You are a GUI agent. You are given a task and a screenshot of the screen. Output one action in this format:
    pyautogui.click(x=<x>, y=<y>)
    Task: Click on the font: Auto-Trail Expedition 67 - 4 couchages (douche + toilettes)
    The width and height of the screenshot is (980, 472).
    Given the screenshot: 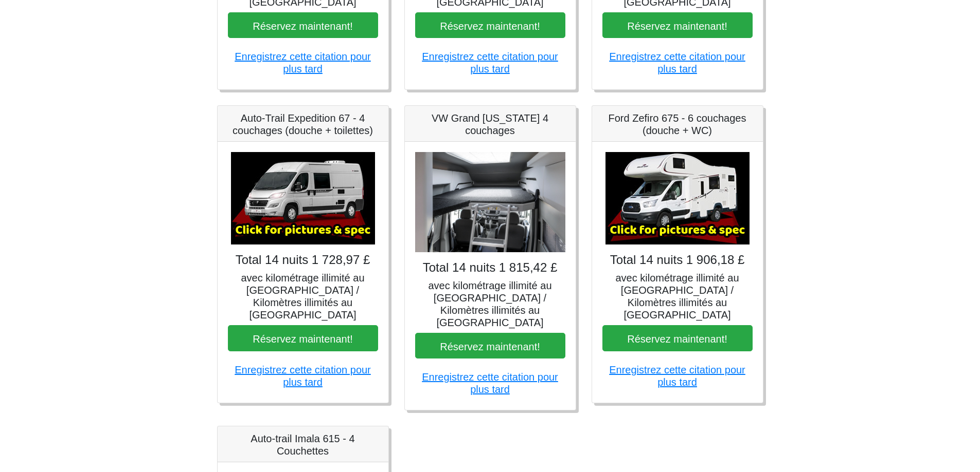 What is the action you would take?
    pyautogui.click(x=303, y=125)
    